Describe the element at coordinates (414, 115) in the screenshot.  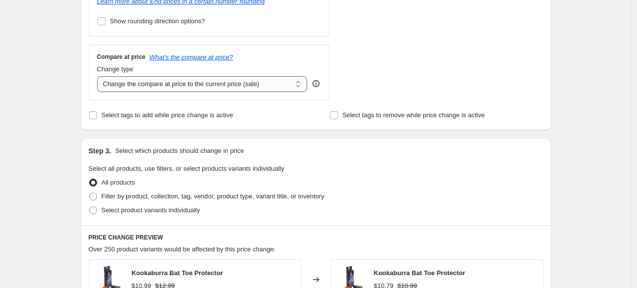
I see `span: Select tags to remove while price change is active` at that location.